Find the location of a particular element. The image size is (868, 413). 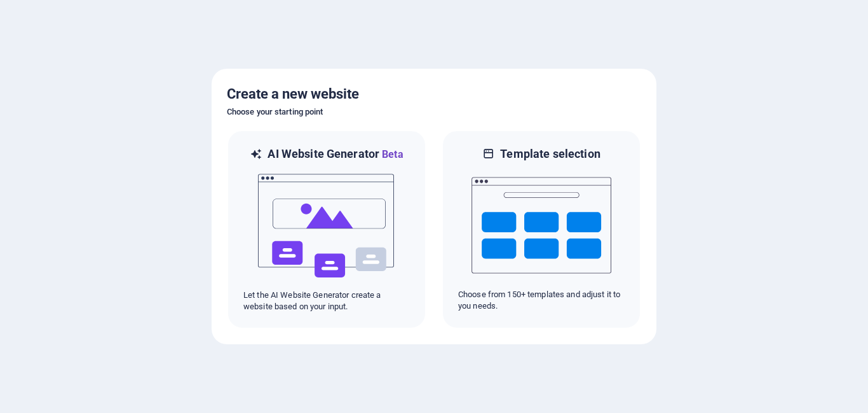

div: Template selectionChoose from 150+ templates and adjust it to you needs. is located at coordinates (541, 229).